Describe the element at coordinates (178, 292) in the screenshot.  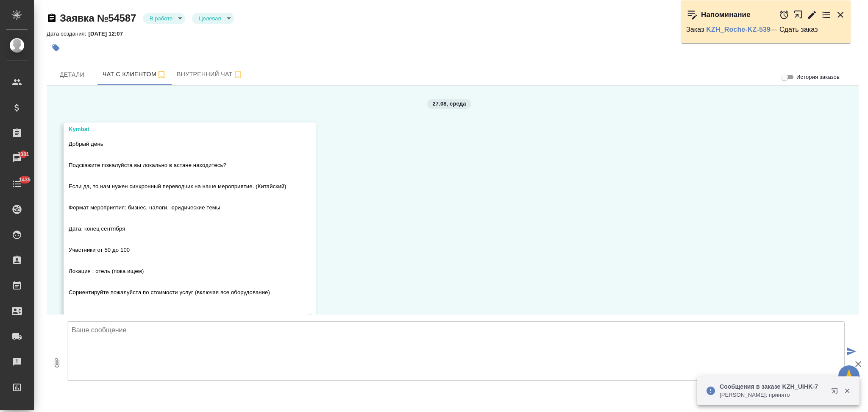
I see `p: Сориентируйте пожалуйста по стоимости услуг (включая все оборудование)` at that location.